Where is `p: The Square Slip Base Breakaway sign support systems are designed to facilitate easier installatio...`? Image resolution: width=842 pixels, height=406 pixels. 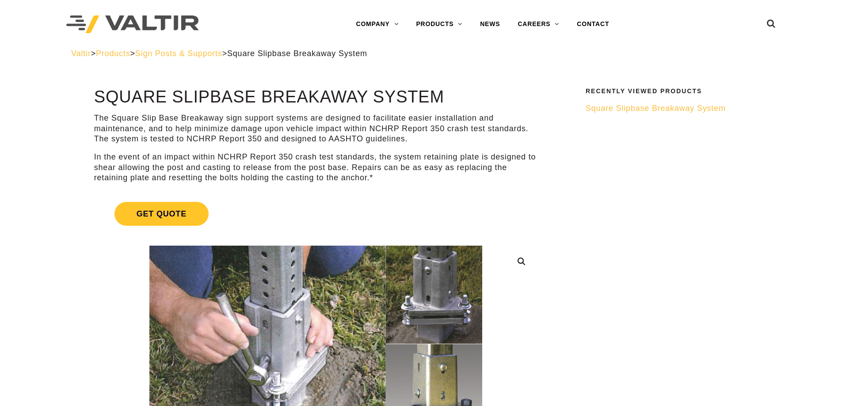
p: The Square Slip Base Breakaway sign support systems are designed to facilitate easier installatio... is located at coordinates (316, 129).